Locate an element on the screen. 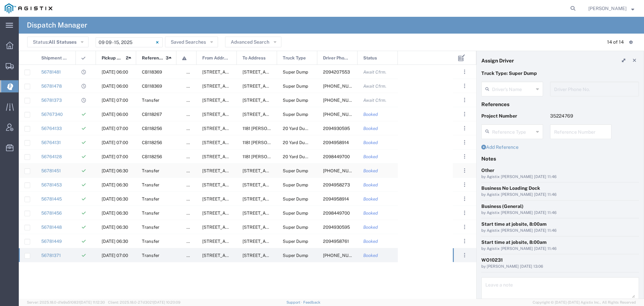 Image resolution: width=644 pixels, height=306 pixels. span: 1000 S. Kilroy Rd, Turlock, California, United States is located at coordinates (253, 100).